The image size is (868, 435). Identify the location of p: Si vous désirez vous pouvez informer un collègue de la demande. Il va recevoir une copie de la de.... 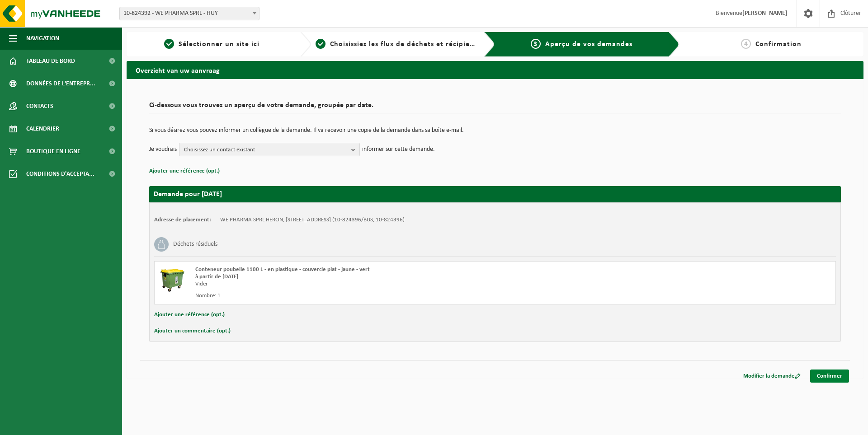
(495, 130).